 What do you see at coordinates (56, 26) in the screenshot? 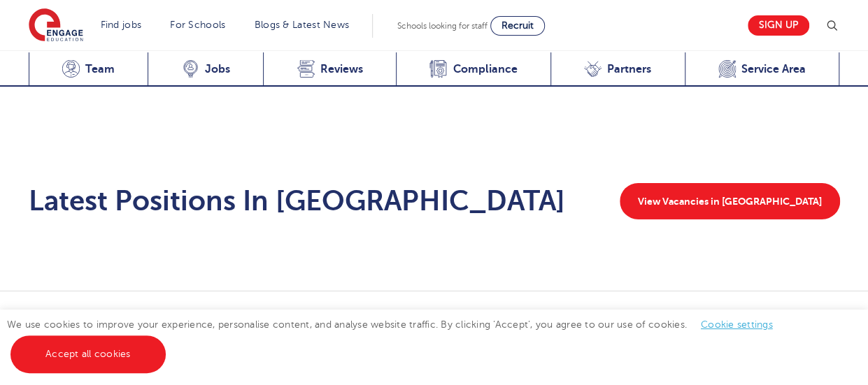
I see `img: Engage Education` at bounding box center [56, 26].